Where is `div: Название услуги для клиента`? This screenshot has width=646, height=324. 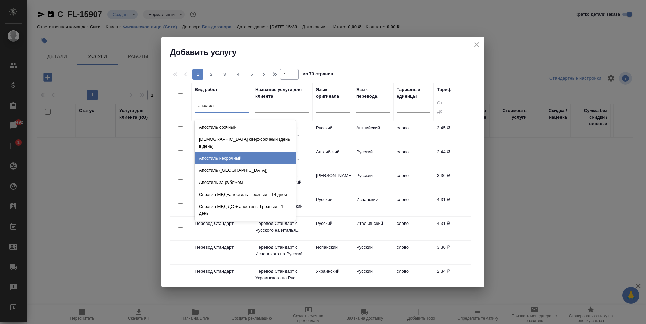
div: Название услуги для клиента is located at coordinates (282, 93).